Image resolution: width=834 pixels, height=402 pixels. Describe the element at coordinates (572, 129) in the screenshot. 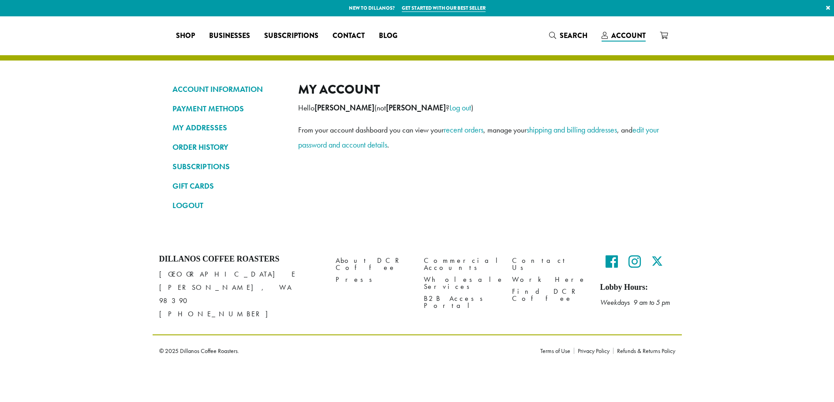

I see `a: shipping and billing addresses` at that location.